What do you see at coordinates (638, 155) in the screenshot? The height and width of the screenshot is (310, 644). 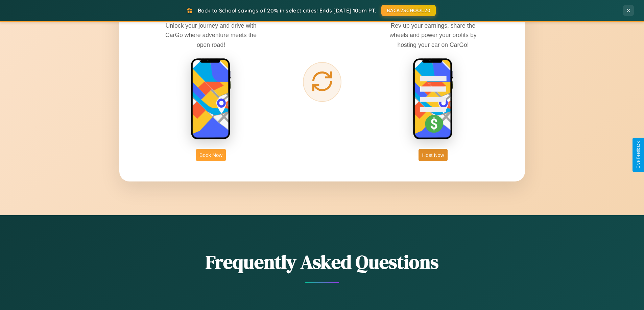 I see `div: Give Feedback` at bounding box center [638, 155].